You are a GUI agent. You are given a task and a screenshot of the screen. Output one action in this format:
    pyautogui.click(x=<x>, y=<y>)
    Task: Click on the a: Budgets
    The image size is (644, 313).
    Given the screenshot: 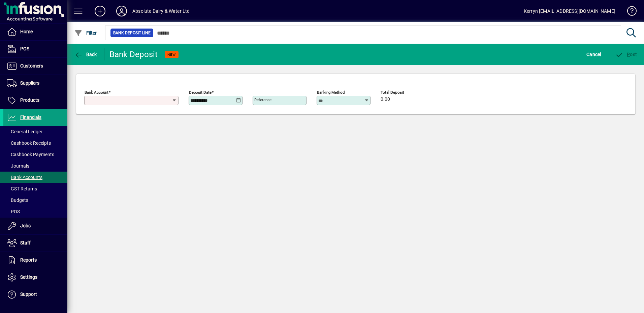 What is the action you would take?
    pyautogui.click(x=35, y=201)
    